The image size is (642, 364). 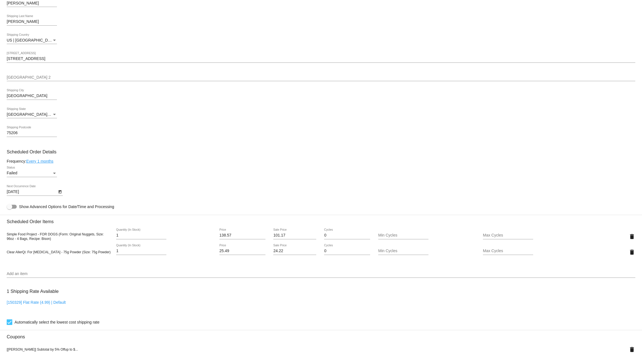 I want to click on h3: Coupons, so click(x=321, y=335).